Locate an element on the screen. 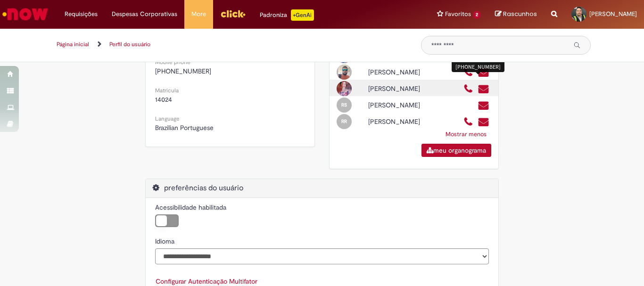 Image resolution: width=644 pixels, height=286 pixels. small: Mobile phone is located at coordinates (173, 62).